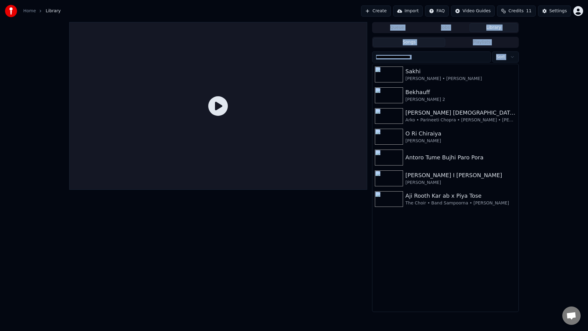 The width and height of the screenshot is (588, 331). Describe the element at coordinates (572, 316) in the screenshot. I see `a: Open chat` at that location.